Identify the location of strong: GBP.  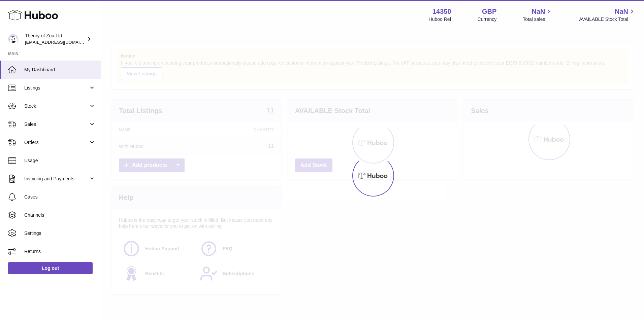
(489, 11).